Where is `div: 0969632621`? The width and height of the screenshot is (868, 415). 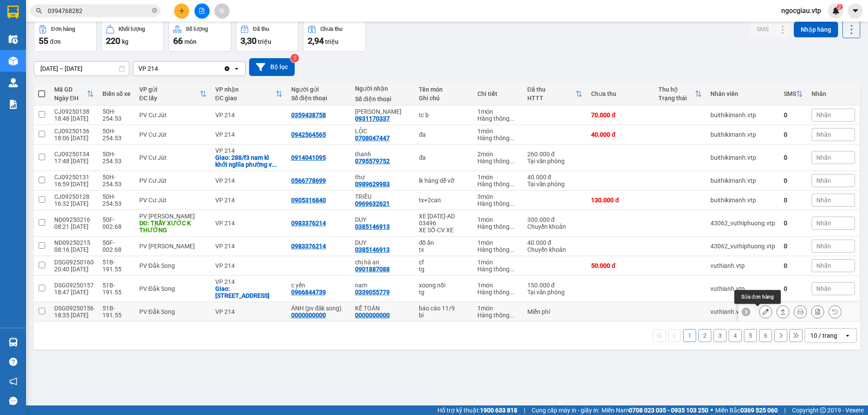 div: 0969632621 is located at coordinates (372, 204).